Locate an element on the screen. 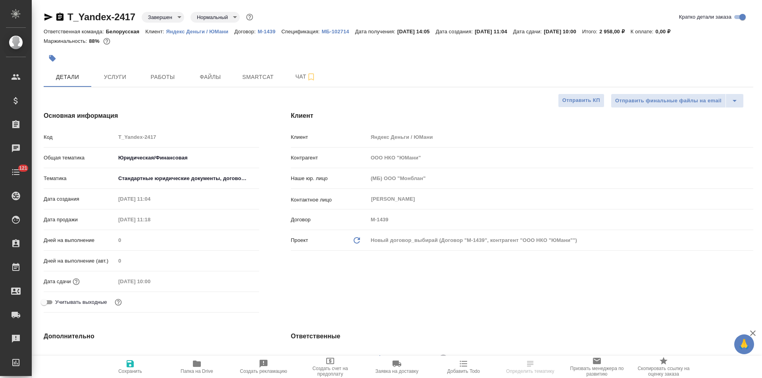  span: Заявка на доставку is located at coordinates (397, 371).